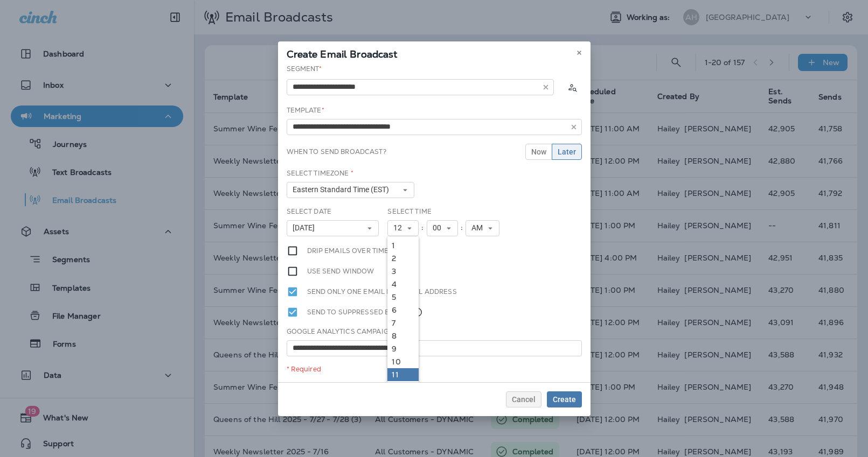 The image size is (868, 457). Describe the element at coordinates (483, 228) in the screenshot. I see `button: AM` at that location.